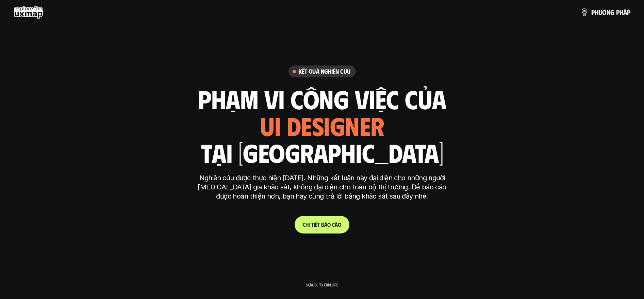 Image resolution: width=644 pixels, height=299 pixels. I want to click on h6: Kết quả nghiên cứu, so click(325, 71).